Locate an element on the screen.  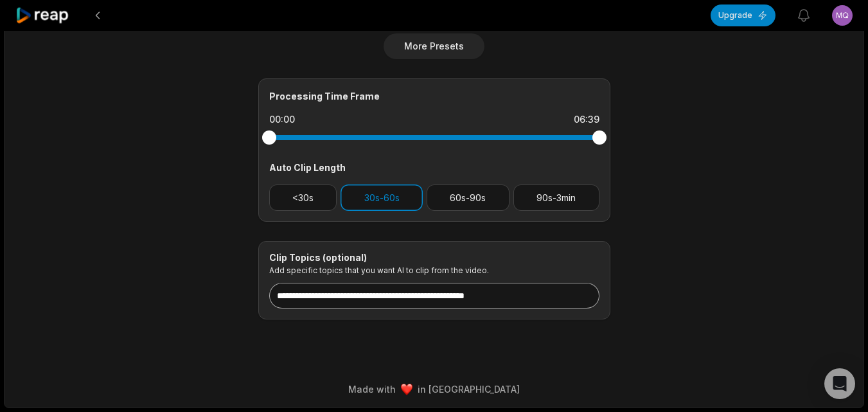
button: 90s-3min is located at coordinates (556, 197).